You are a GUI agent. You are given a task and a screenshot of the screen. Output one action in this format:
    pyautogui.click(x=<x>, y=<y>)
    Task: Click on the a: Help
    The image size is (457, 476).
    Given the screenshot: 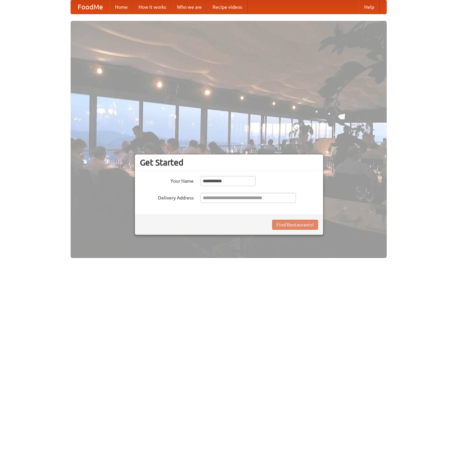 What is the action you would take?
    pyautogui.click(x=369, y=7)
    